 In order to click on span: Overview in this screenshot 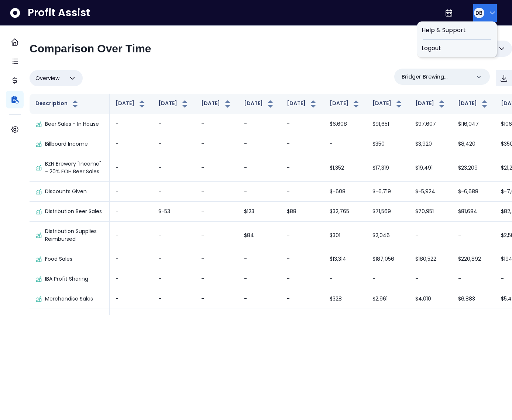, I will do `click(48, 78)`.